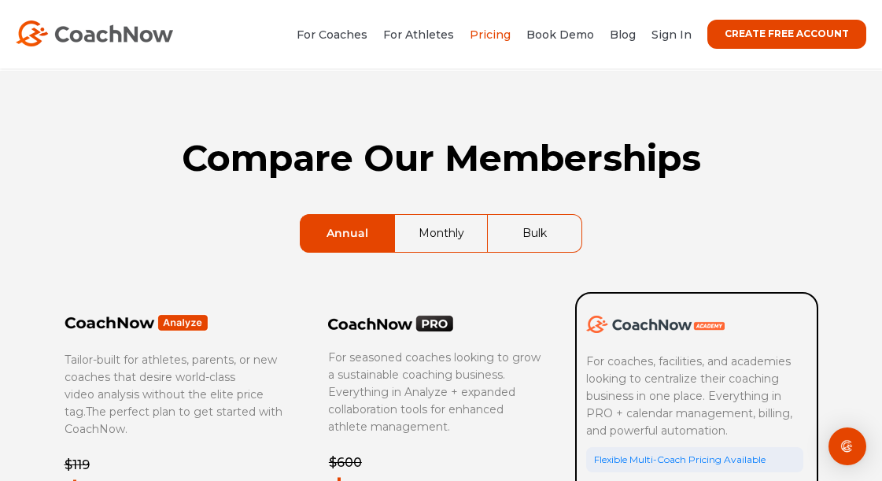  I want to click on span: The perfect plan to get started with CoachNow., so click(173, 420).